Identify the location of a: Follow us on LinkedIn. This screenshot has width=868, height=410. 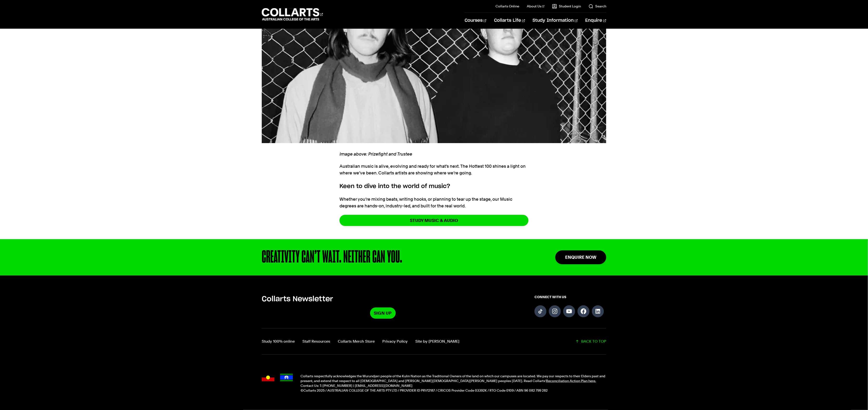
(597, 311).